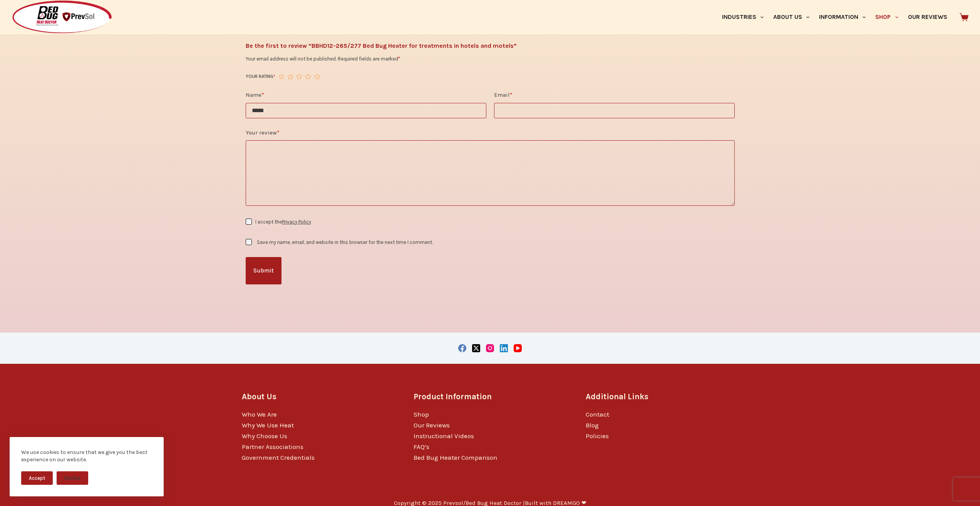  I want to click on span: Required fields are marked, so click(369, 58).